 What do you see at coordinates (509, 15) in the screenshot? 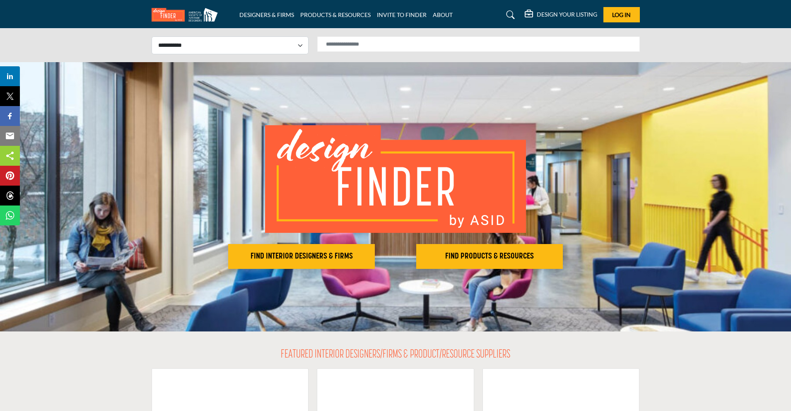
I see `a: Search` at bounding box center [509, 15].